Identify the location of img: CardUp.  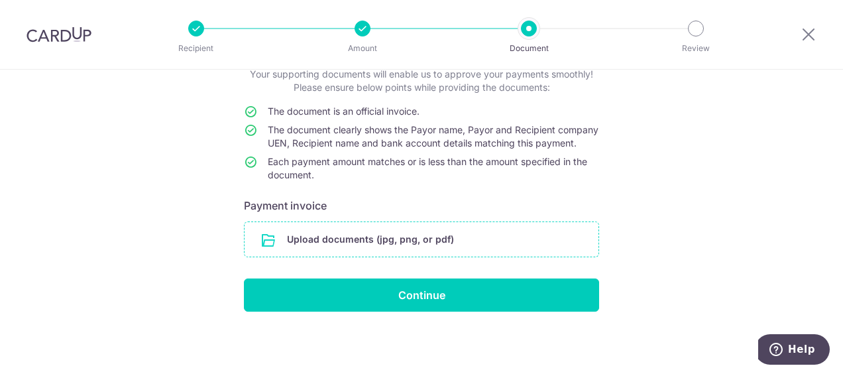
(59, 34).